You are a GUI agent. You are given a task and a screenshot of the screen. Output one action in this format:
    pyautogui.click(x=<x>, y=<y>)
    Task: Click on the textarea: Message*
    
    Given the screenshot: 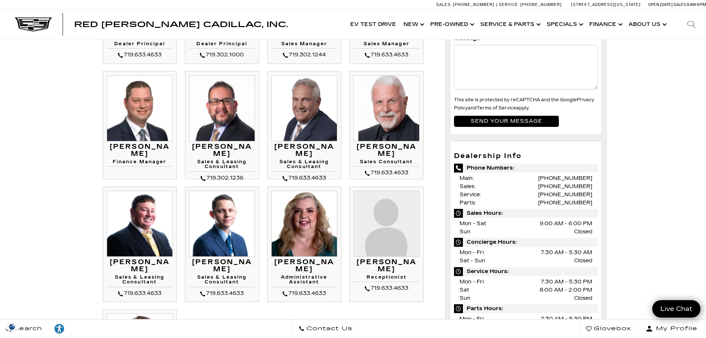 What is the action you would take?
    pyautogui.click(x=526, y=67)
    